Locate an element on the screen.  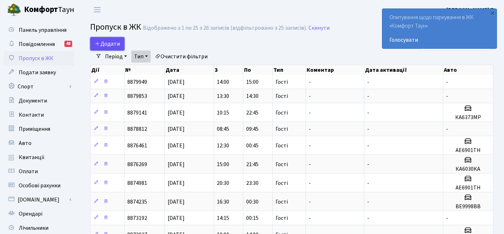
span: Особові рахунки is located at coordinates (40, 186).